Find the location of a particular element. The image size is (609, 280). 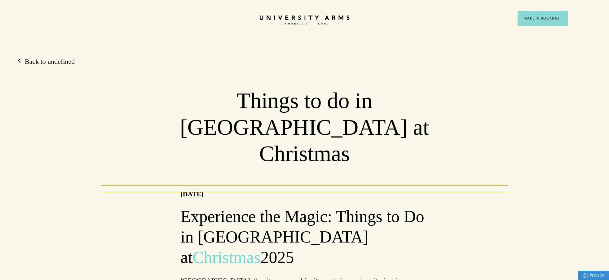

img: Arrow icon is located at coordinates (560, 18).